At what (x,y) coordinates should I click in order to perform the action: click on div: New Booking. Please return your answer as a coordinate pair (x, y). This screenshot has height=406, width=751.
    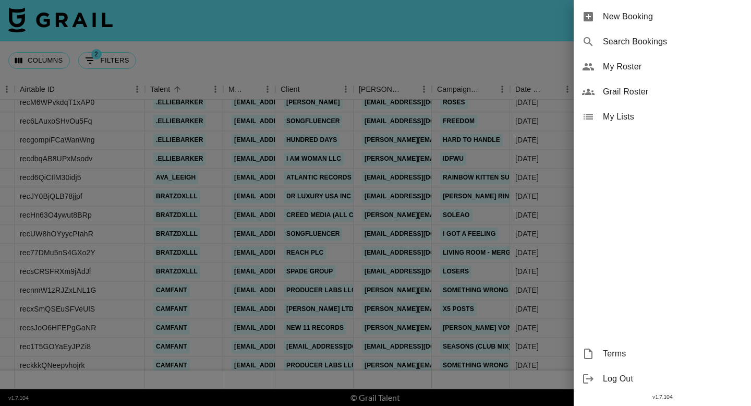
    Looking at the image, I should click on (662, 17).